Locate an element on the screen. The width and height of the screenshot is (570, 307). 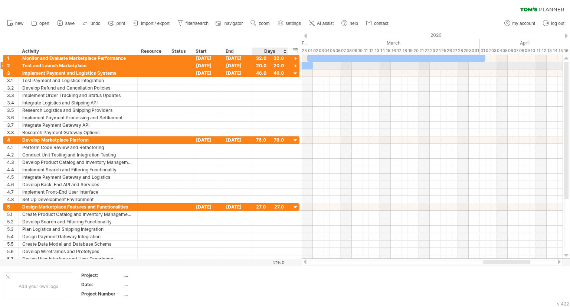
a: open is located at coordinates (40, 23).